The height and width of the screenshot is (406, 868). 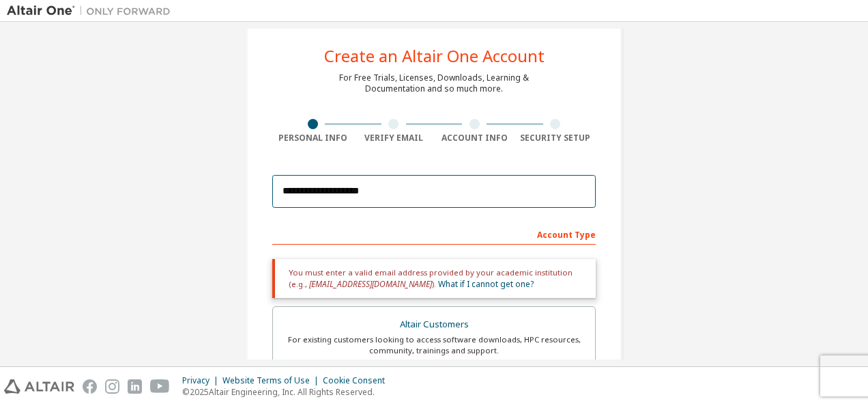 I want to click on div: Altair Customers, so click(x=434, y=325).